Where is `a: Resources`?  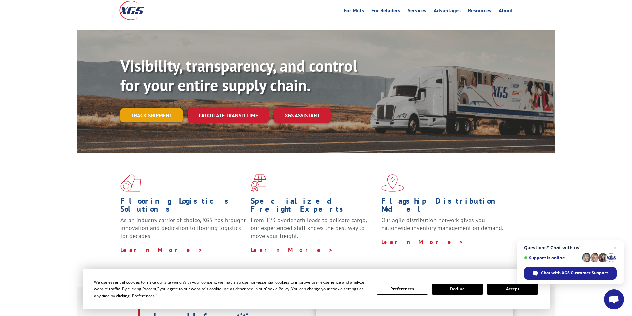
a: Resources is located at coordinates (480, 12).